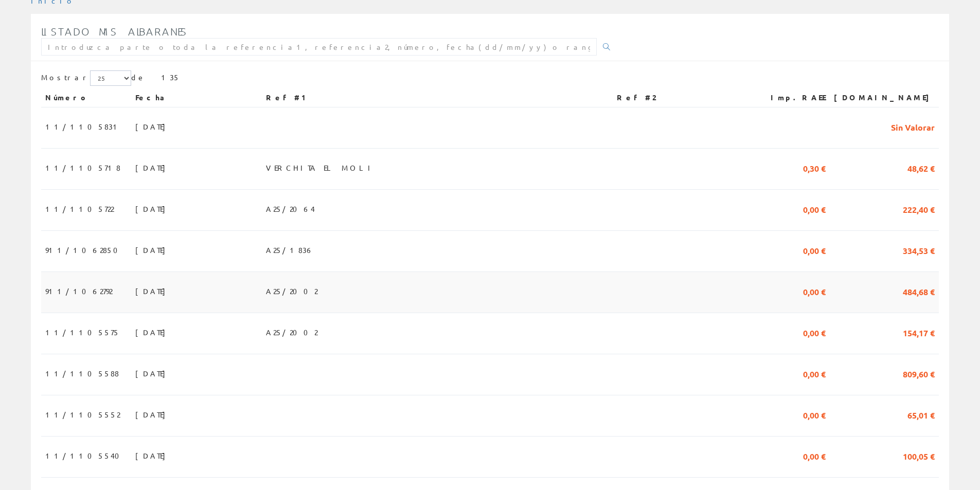 The height and width of the screenshot is (490, 980). I want to click on th: Imp.RAEE, so click(792, 98).